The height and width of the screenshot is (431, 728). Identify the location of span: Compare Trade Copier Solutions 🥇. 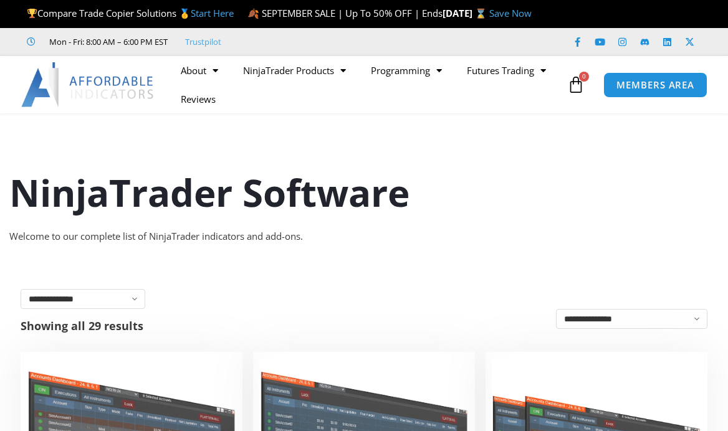
(130, 13).